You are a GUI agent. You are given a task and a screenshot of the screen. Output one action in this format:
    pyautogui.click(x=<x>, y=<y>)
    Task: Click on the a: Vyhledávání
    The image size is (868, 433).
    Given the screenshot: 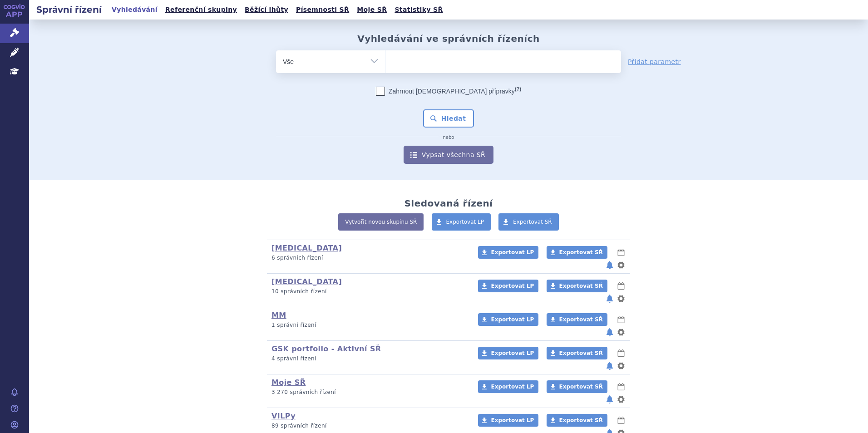 What is the action you would take?
    pyautogui.click(x=134, y=10)
    